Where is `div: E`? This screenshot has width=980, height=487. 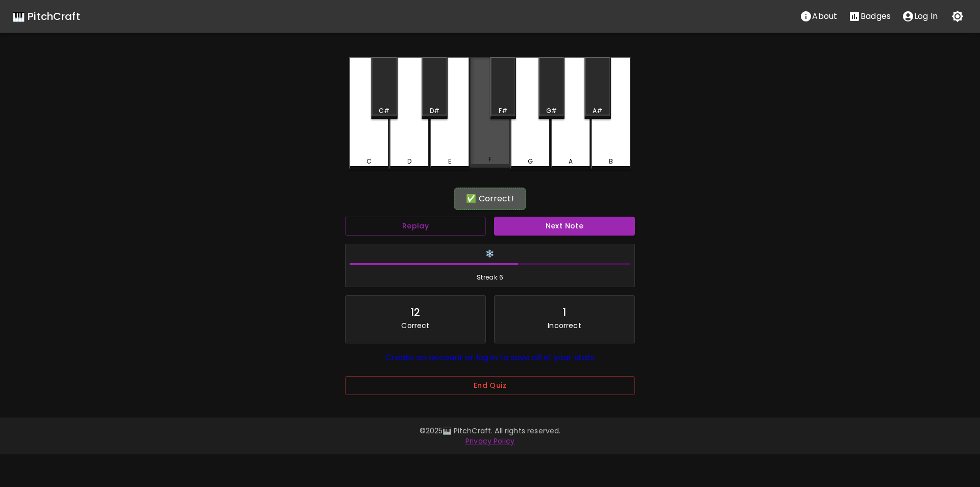
div: E is located at coordinates (449, 162).